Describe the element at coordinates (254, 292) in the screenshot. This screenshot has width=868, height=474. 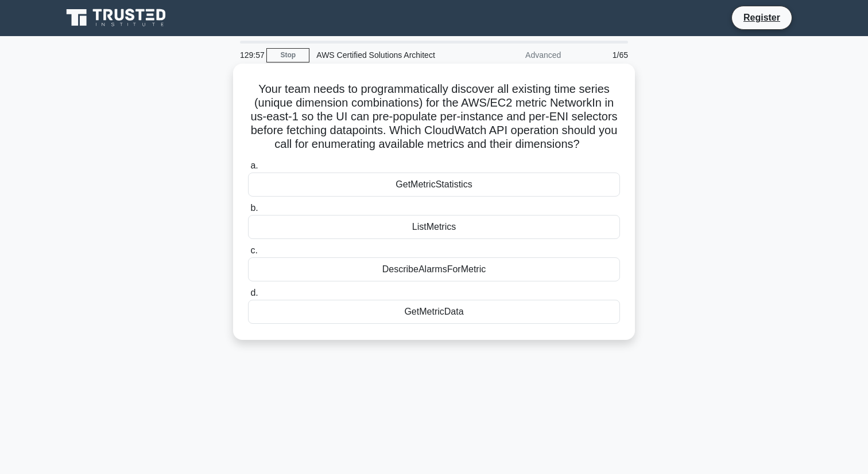
I see `span: d.` at that location.